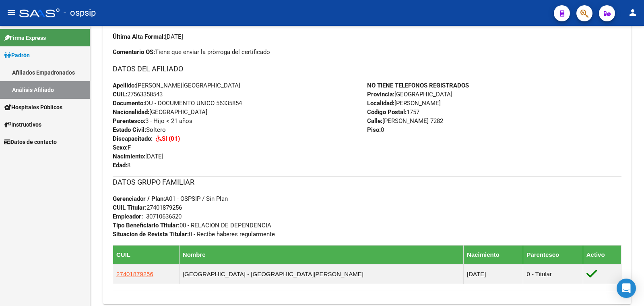  What do you see at coordinates (374, 130) in the screenshot?
I see `strong: Piso:` at bounding box center [374, 130].